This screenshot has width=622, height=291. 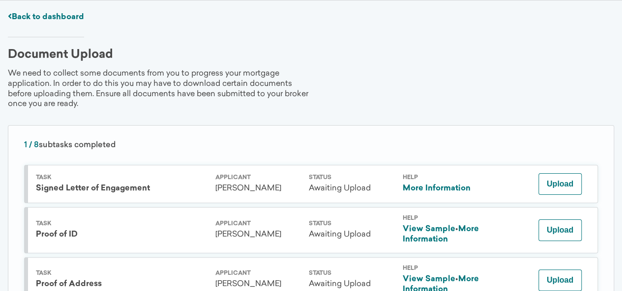 I want to click on div: We need to collect some documents from you to progress your mortgage application. In order to do ..., so click(x=159, y=89).